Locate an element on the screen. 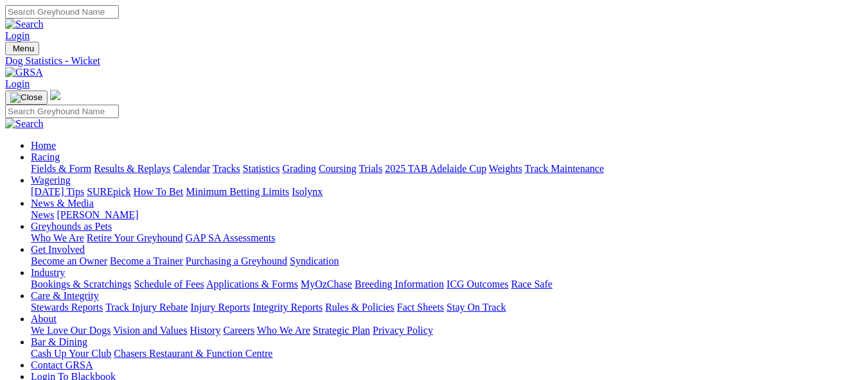 Image resolution: width=868 pixels, height=380 pixels. a: Integrity Reports is located at coordinates (287, 307).